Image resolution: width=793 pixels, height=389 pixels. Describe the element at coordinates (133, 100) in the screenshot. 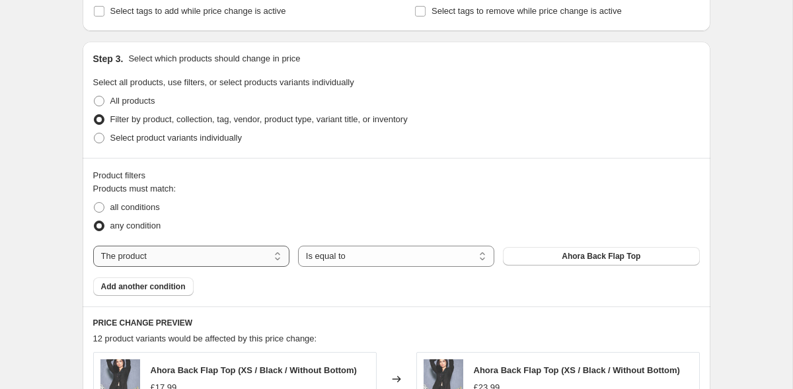

I see `span: All products` at that location.